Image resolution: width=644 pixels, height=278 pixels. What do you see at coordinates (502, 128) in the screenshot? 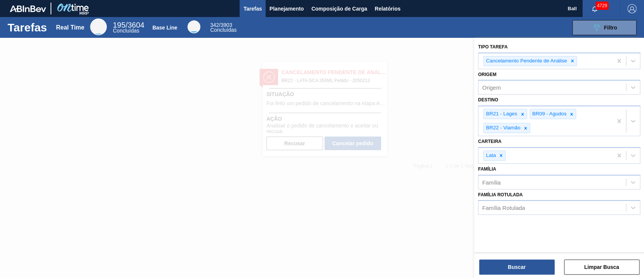
I see `div: BR22 - Viamão` at bounding box center [502, 128].